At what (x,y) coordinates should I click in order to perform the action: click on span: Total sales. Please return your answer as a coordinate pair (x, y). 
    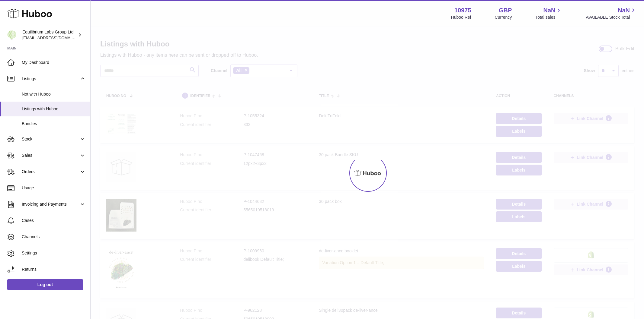
    Looking at the image, I should click on (549, 17).